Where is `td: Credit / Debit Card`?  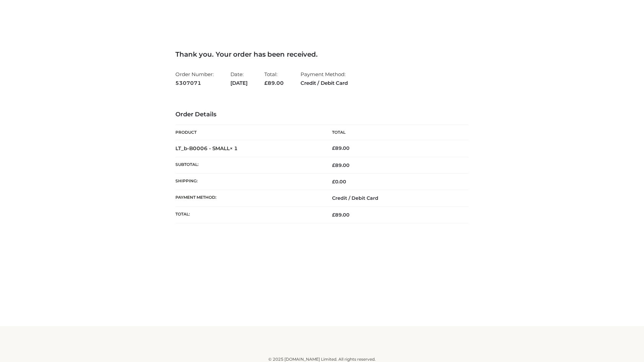 td: Credit / Debit Card is located at coordinates (395, 198).